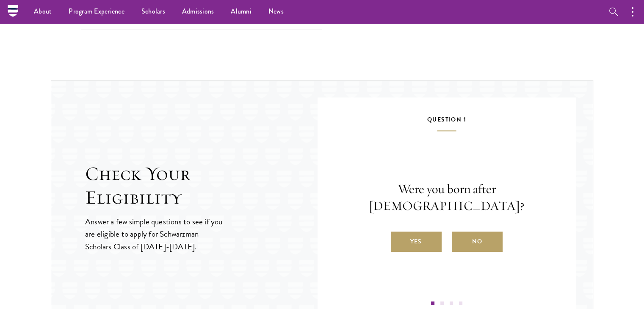 The height and width of the screenshot is (309, 644). What do you see at coordinates (447, 122) in the screenshot?
I see `h5: Question 1` at bounding box center [447, 122].